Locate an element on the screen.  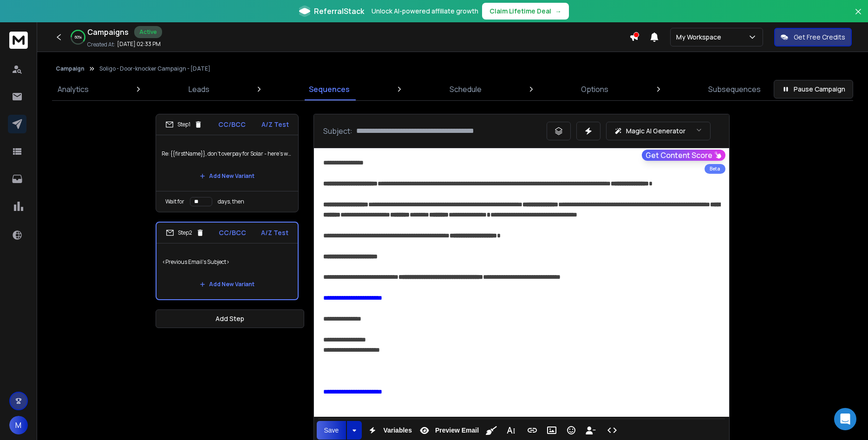
p: days, then is located at coordinates (231, 202).